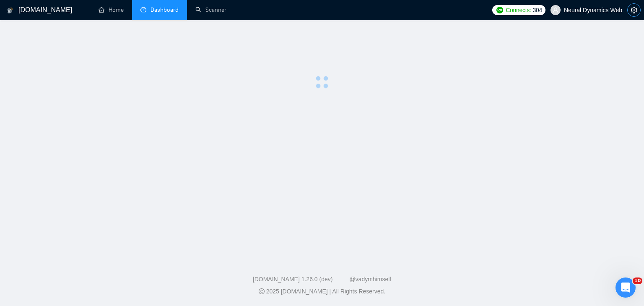 The height and width of the screenshot is (306, 644). Describe the element at coordinates (518, 10) in the screenshot. I see `span: Connects:` at that location.